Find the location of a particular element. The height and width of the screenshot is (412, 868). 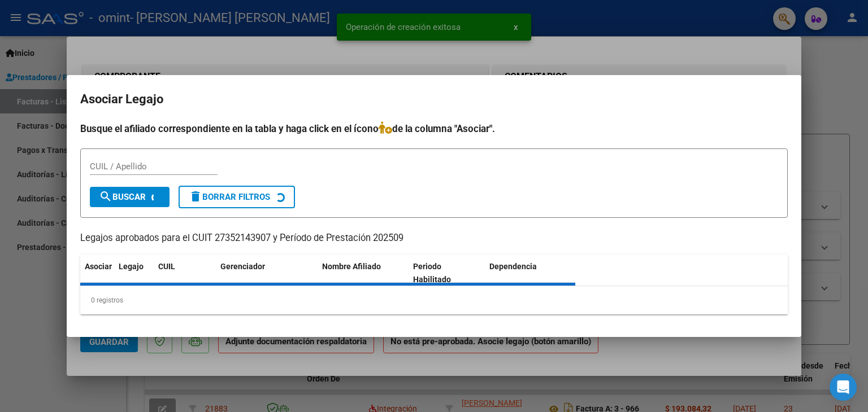

span: Borrar Filtros is located at coordinates (229, 197).